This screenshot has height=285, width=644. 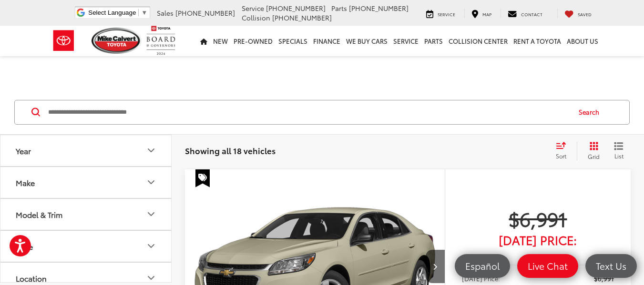 What do you see at coordinates (593, 156) in the screenshot?
I see `span: Grid` at bounding box center [593, 156].